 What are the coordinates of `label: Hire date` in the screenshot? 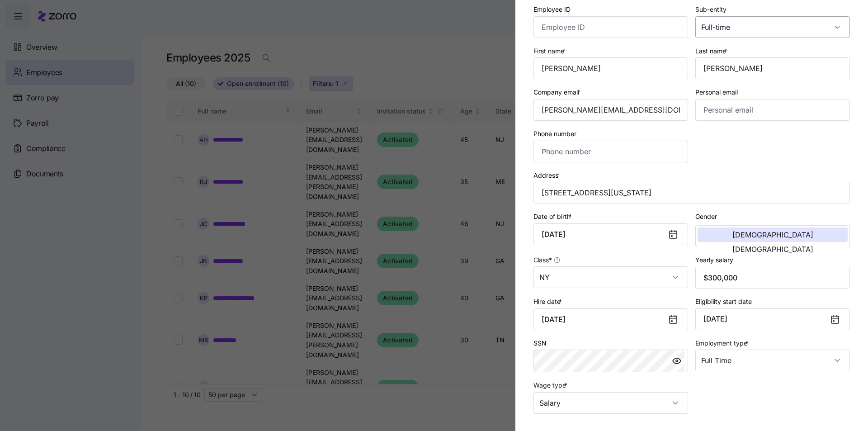 It's located at (548, 302).